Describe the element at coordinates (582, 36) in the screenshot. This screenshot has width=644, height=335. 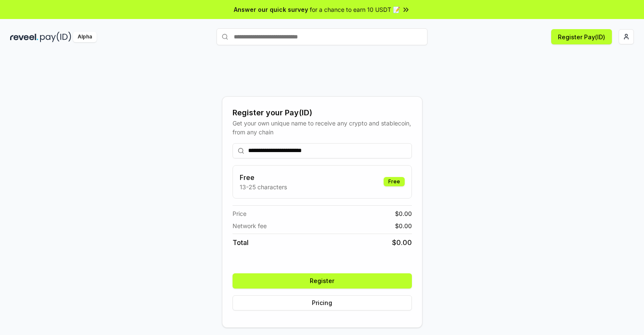
I see `button: Register Pay(ID)` at that location.